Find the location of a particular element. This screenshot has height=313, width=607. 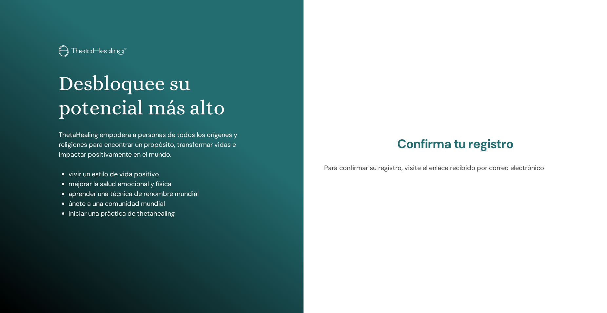

h2: Confirma tu registro is located at coordinates (455, 144).